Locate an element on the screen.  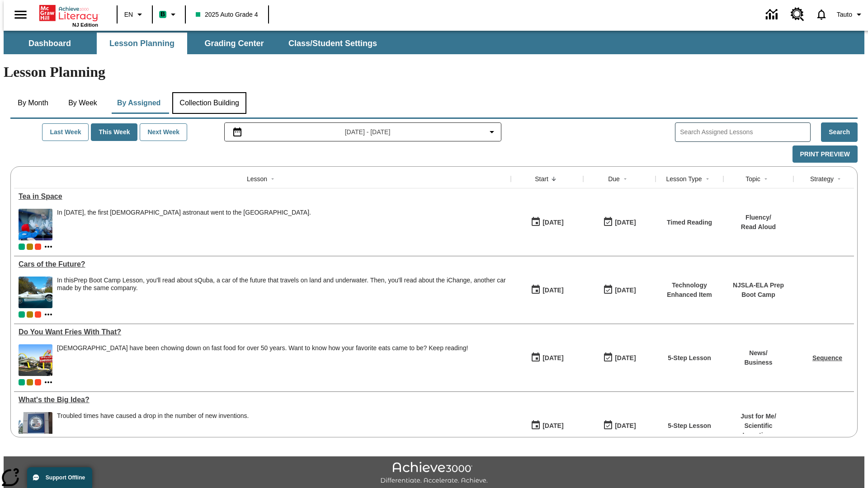
button: By Assigned is located at coordinates (139, 103).